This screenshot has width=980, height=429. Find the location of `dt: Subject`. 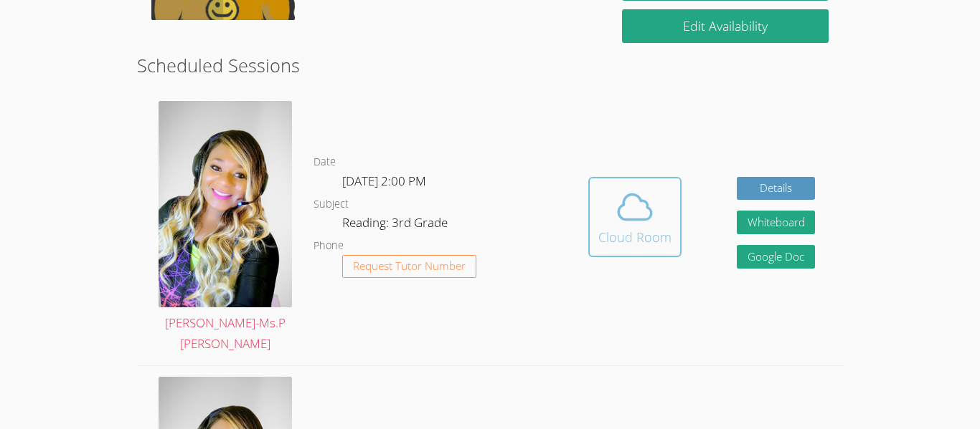

dt: Subject is located at coordinates (331, 204).